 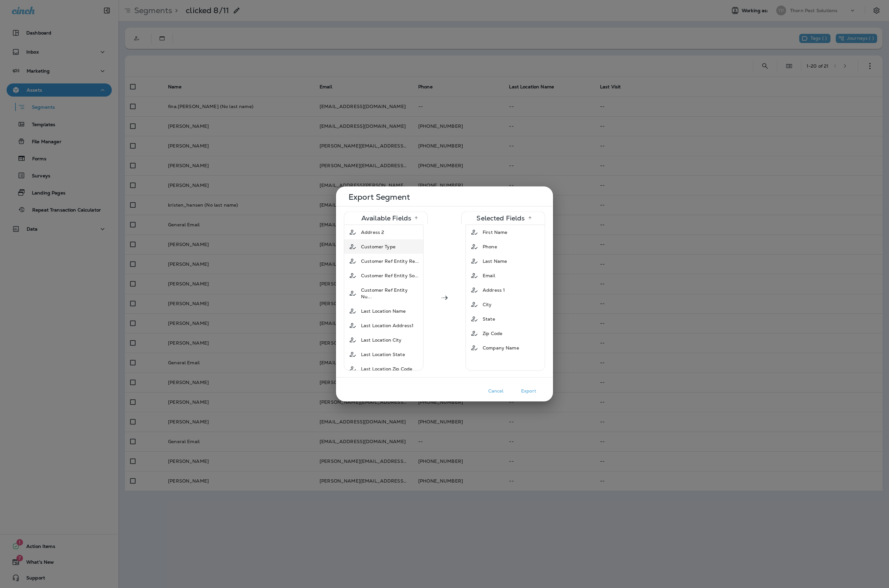 What do you see at coordinates (494, 290) in the screenshot?
I see `span: Address 1` at bounding box center [494, 290].